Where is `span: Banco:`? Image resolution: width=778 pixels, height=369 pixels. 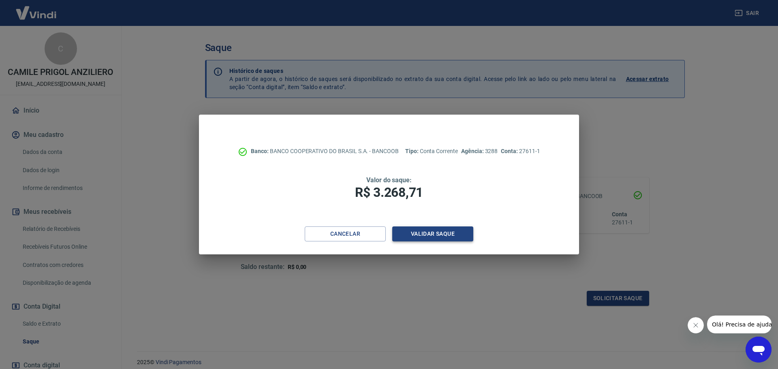 span: Banco: is located at coordinates (260, 151).